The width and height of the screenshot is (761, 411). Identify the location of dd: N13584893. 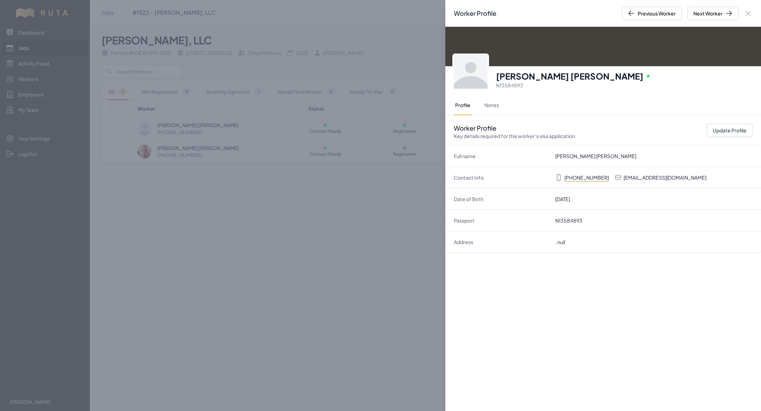
(653, 220).